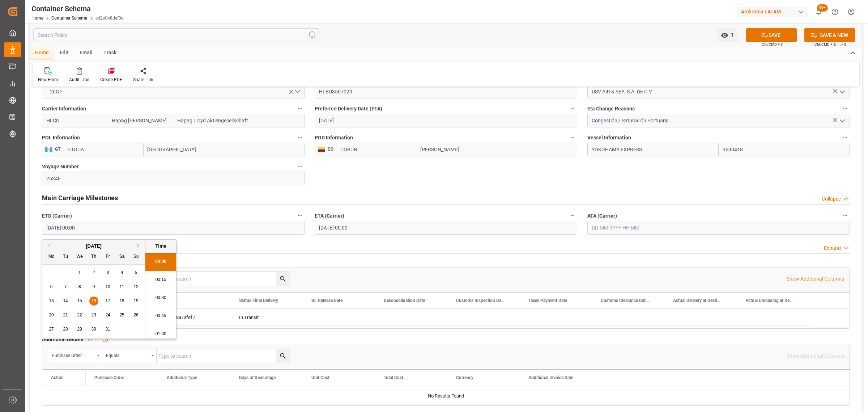  Describe the element at coordinates (329, 216) in the screenshot. I see `span: ETA (Carrier)` at that location.